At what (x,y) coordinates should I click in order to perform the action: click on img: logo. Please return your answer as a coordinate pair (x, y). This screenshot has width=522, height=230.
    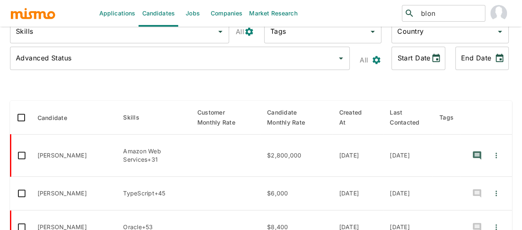
    Looking at the image, I should click on (33, 13).